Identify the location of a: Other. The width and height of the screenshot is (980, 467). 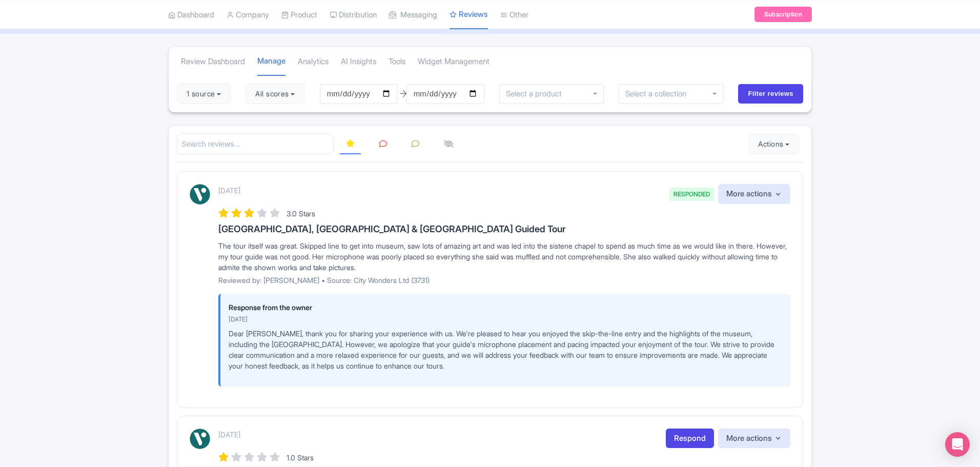
(514, 15).